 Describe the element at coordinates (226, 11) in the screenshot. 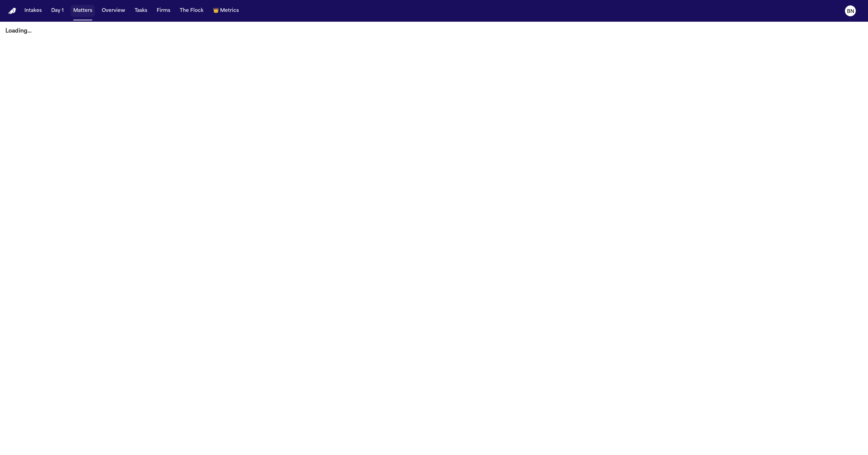

I see `button: crownMetrics` at that location.